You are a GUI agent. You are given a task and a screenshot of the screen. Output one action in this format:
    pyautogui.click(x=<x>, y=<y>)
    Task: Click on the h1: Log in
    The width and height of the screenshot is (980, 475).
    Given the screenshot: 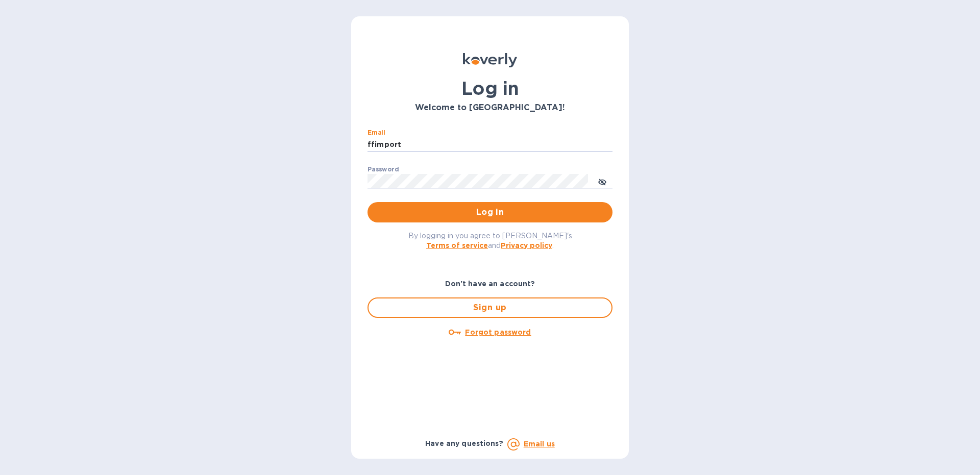 What is the action you would take?
    pyautogui.click(x=490, y=88)
    